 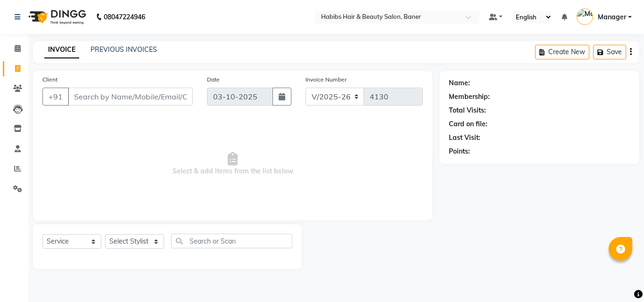 What do you see at coordinates (213, 79) in the screenshot?
I see `label: Date` at bounding box center [213, 79].